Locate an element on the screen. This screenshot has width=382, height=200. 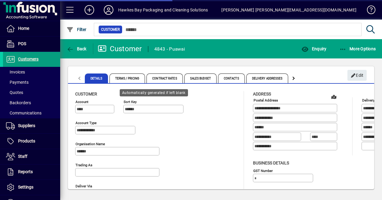
span: Customers is located at coordinates (28, 59).